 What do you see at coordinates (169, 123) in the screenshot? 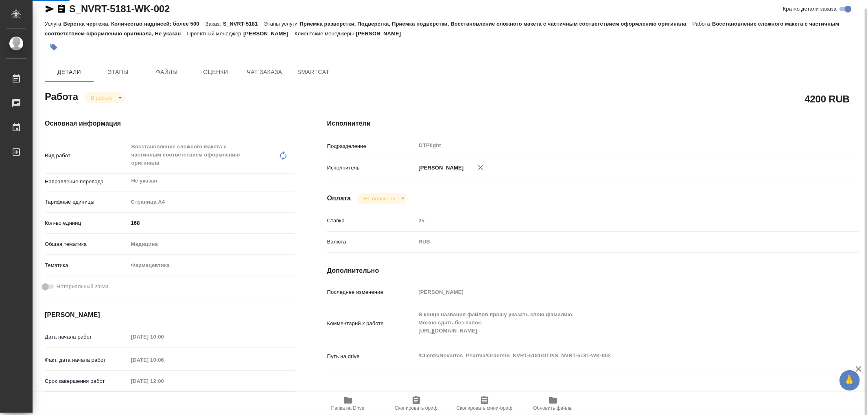
I see `h4: Основная информация` at bounding box center [169, 123].